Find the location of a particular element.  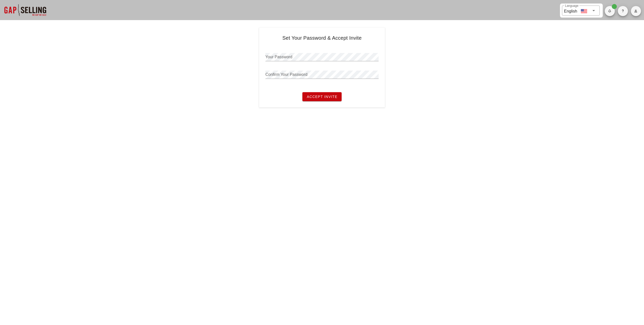

div: LanguageEnglish is located at coordinates (581, 11).